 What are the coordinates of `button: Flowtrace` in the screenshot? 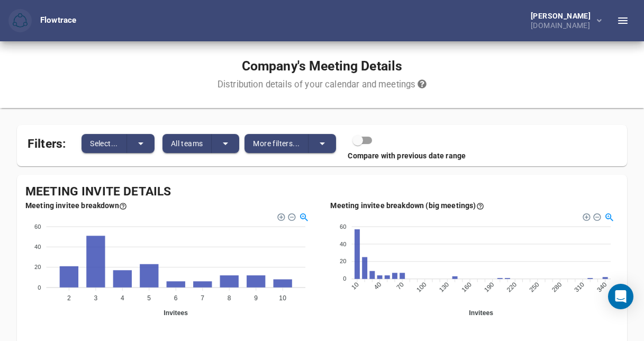 It's located at (20, 21).